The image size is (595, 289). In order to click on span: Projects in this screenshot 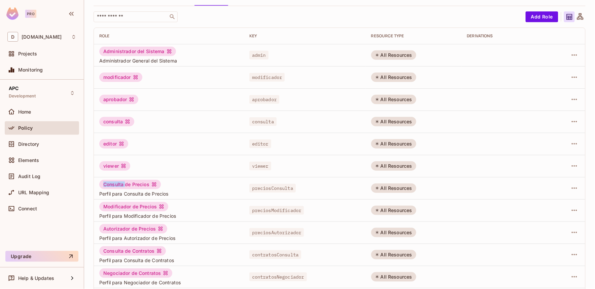, I will do `click(28, 54)`.